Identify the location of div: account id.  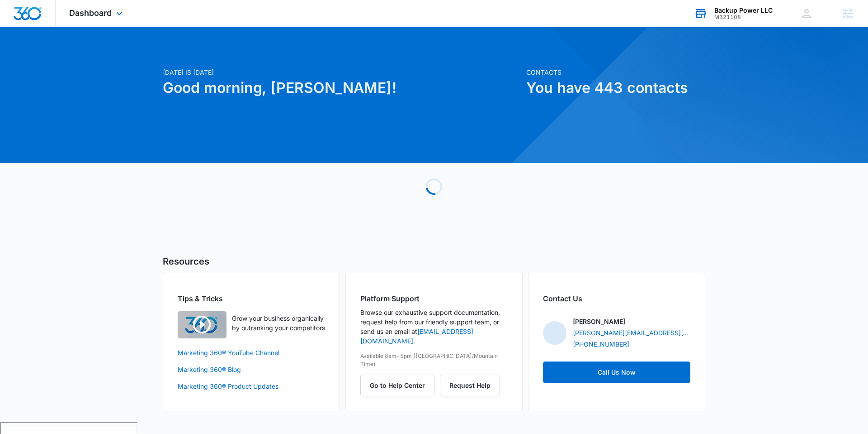
(743, 17).